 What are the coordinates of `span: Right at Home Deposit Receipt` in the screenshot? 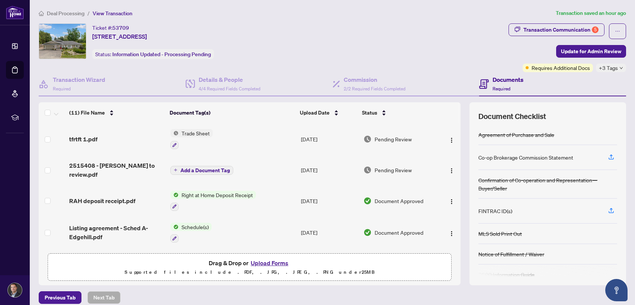 It's located at (217, 195).